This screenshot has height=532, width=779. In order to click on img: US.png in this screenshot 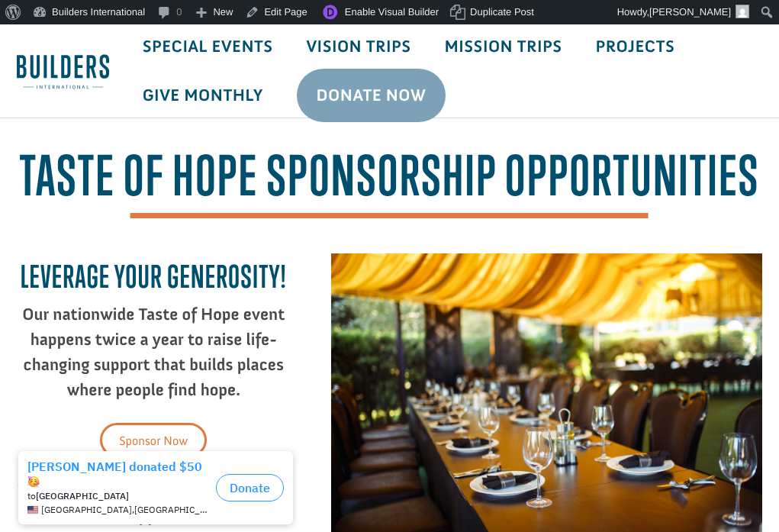, I will do `click(33, 66)`.